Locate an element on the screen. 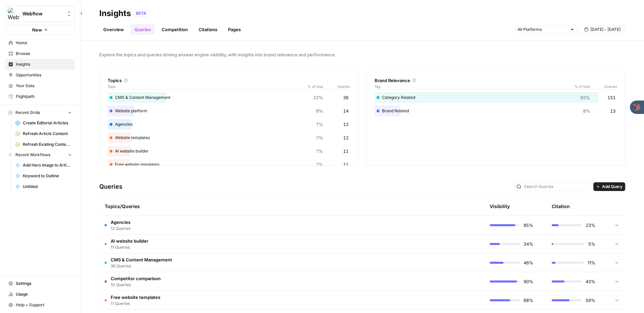 The image size is (644, 313). a: Refresh Existing Content (6) is located at coordinates (43, 145).